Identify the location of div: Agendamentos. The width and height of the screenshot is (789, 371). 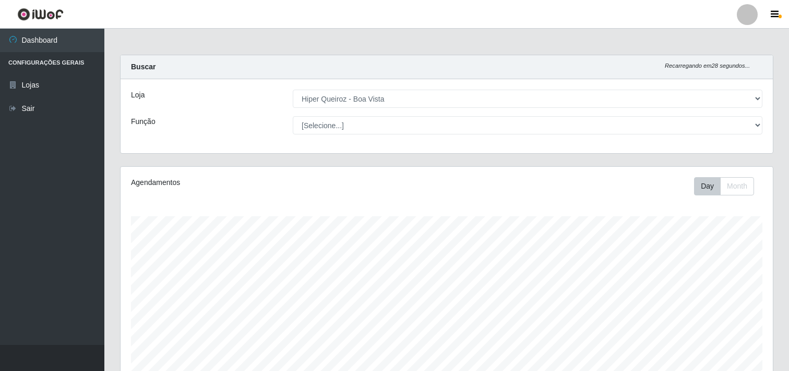
(258, 183).